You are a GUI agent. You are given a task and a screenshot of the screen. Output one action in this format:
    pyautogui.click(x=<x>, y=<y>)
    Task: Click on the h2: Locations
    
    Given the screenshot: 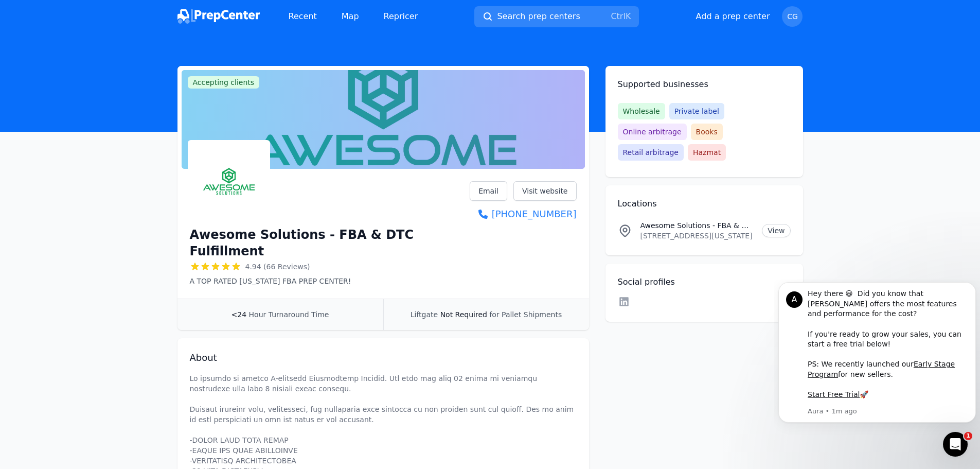 What is the action you would take?
    pyautogui.click(x=704, y=204)
    